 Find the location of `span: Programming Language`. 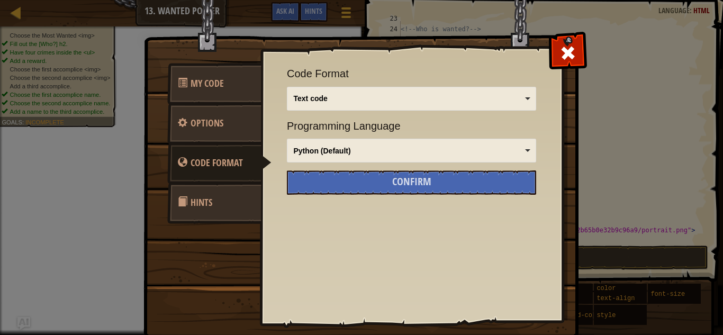

span: Programming Language is located at coordinates (411, 126).